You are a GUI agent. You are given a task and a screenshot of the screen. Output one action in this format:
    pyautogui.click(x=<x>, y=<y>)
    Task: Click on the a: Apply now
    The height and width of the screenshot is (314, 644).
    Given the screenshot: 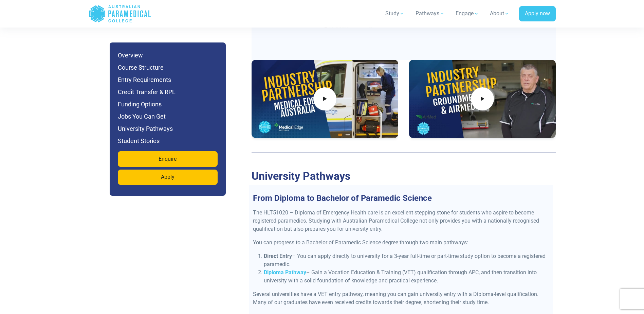 What is the action you would take?
    pyautogui.click(x=538, y=14)
    